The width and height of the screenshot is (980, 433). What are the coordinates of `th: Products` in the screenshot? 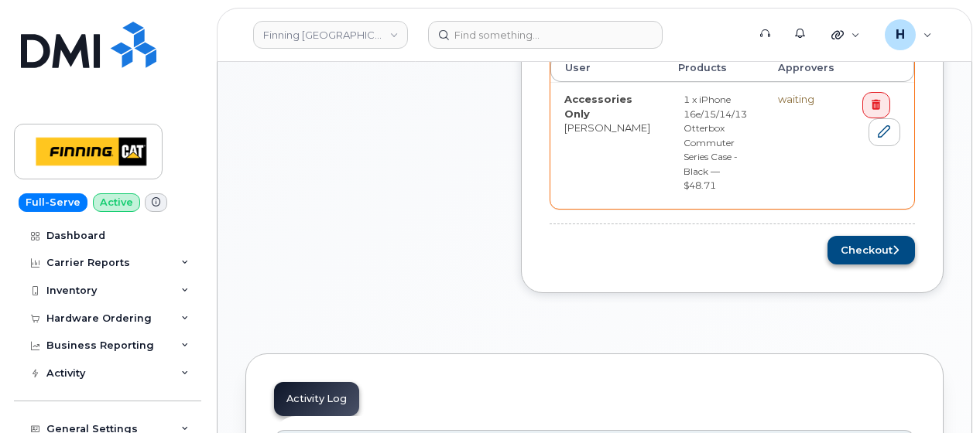 It's located at (714, 68).